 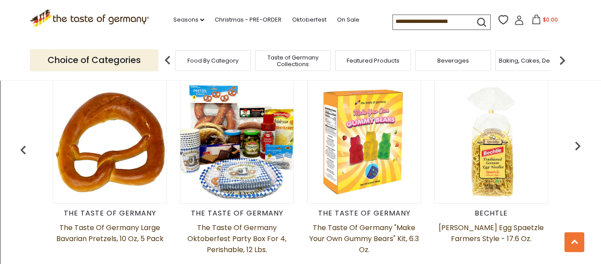 What do you see at coordinates (300, 39) in the screenshot?
I see `div: Options` at bounding box center [300, 39].